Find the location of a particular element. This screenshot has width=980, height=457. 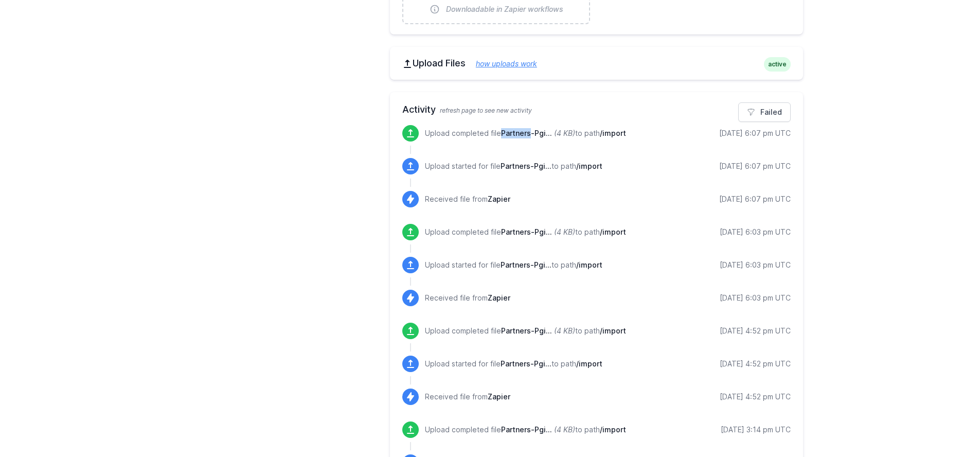

span: Downloadable in Zapier workflows is located at coordinates (505, 9).